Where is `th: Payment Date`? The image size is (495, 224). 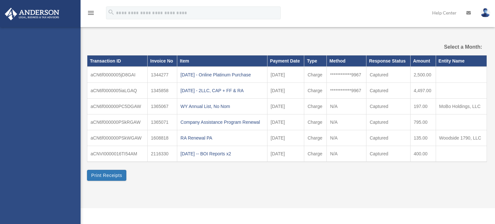 th: Payment Date is located at coordinates (286, 61).